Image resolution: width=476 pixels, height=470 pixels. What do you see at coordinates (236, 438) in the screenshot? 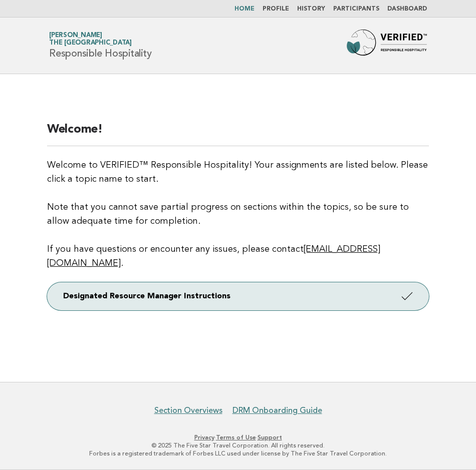
I see `a: Terms of Use` at bounding box center [236, 438].